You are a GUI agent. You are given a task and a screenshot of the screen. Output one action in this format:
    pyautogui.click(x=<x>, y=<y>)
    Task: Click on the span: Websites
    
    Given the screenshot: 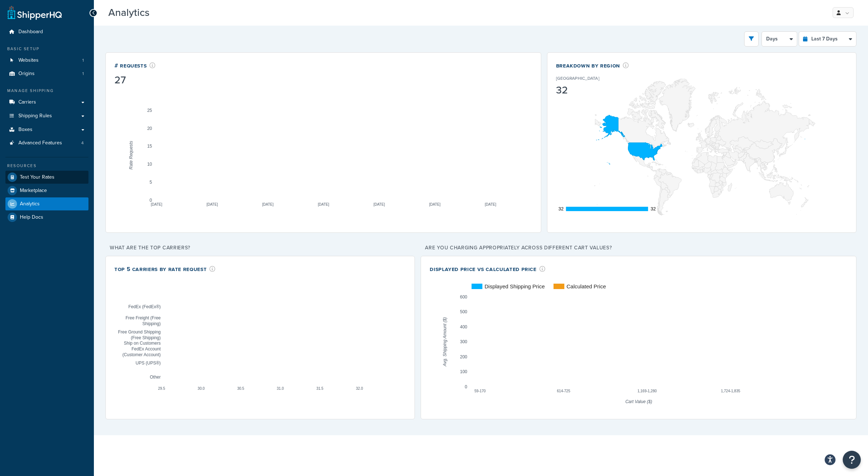 What is the action you would take?
    pyautogui.click(x=29, y=61)
    